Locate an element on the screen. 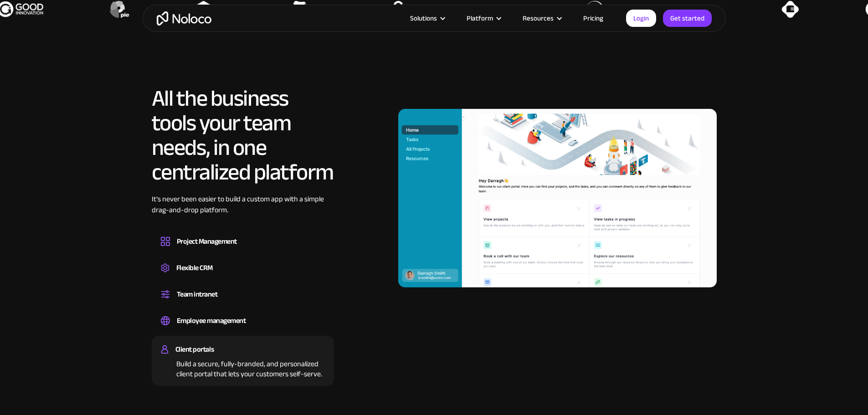 The height and width of the screenshot is (415, 868). a: Get started is located at coordinates (687, 18).